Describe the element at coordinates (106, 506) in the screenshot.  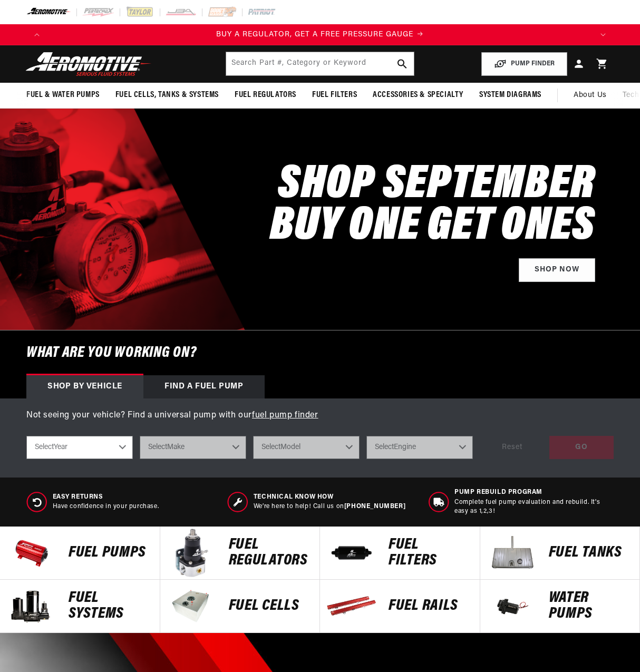
I see `p: Have confidence in your purchase.` at that location.